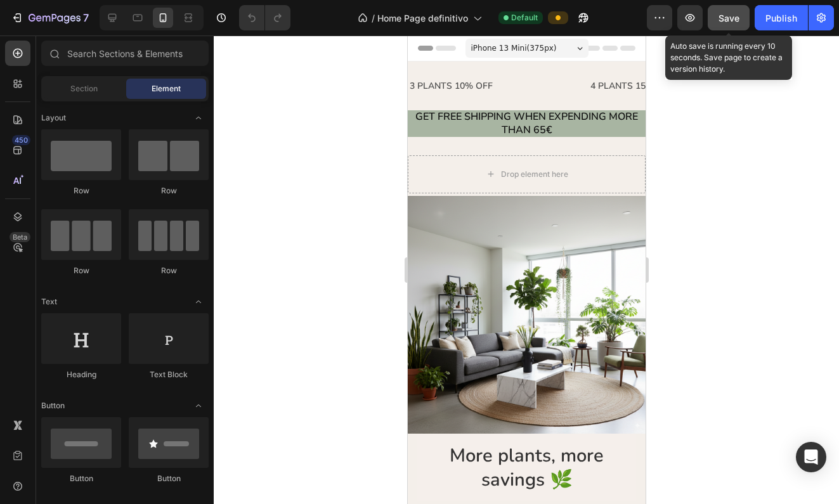  What do you see at coordinates (53, 406) in the screenshot?
I see `span: Button` at bounding box center [53, 406].